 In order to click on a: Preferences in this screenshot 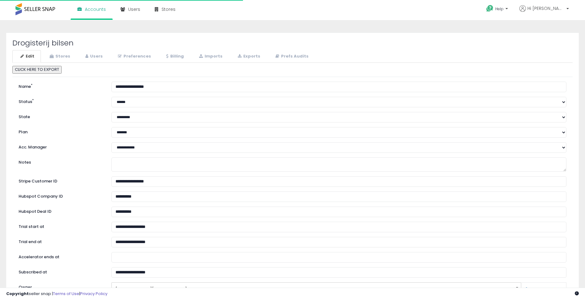, I will do `click(134, 56)`.